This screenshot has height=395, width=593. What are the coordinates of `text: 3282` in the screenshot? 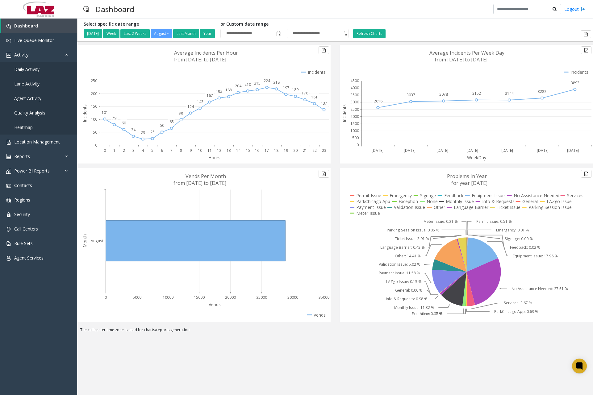 It's located at (542, 91).